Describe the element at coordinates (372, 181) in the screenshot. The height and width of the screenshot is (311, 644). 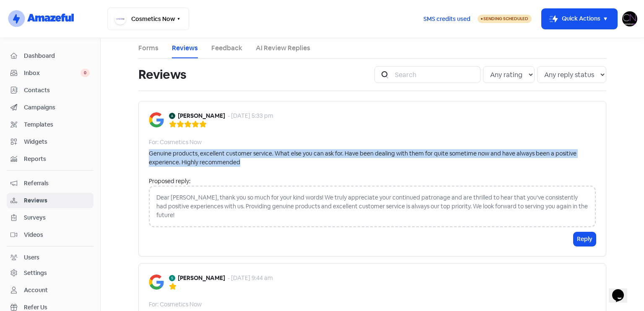
I see `div: Proposed reply:` at that location.